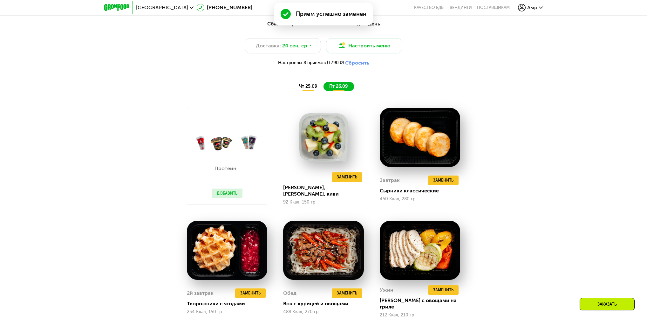 The image size is (647, 332). What do you see at coordinates (607, 304) in the screenshot?
I see `div: Заказать` at bounding box center [607, 304].